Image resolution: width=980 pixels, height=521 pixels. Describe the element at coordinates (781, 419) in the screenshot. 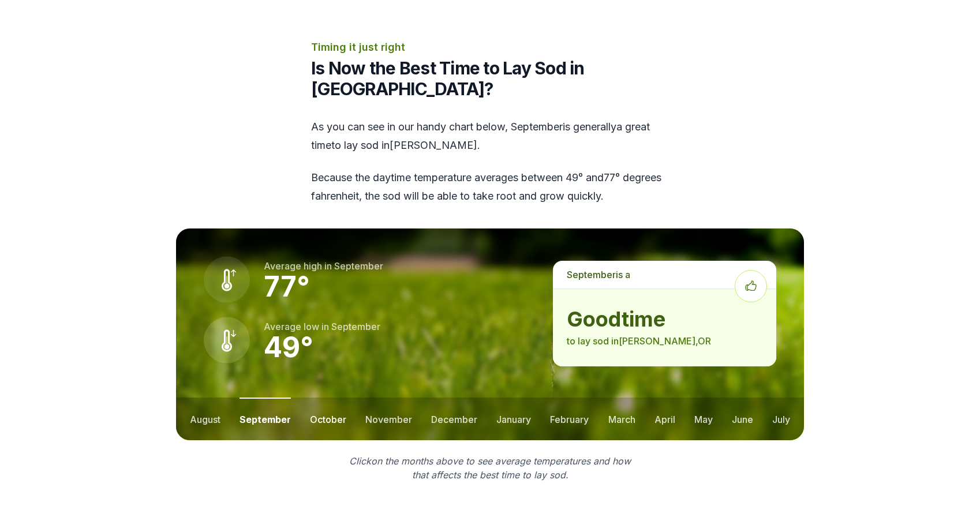

I see `button: july` at that location.